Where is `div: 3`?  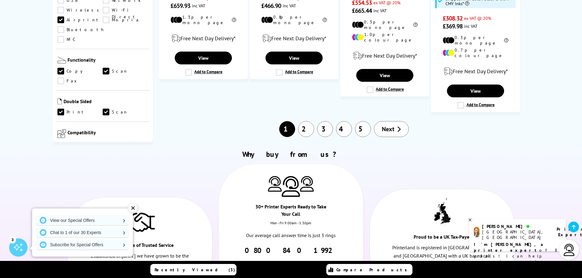 div: 3 is located at coordinates (13, 240).